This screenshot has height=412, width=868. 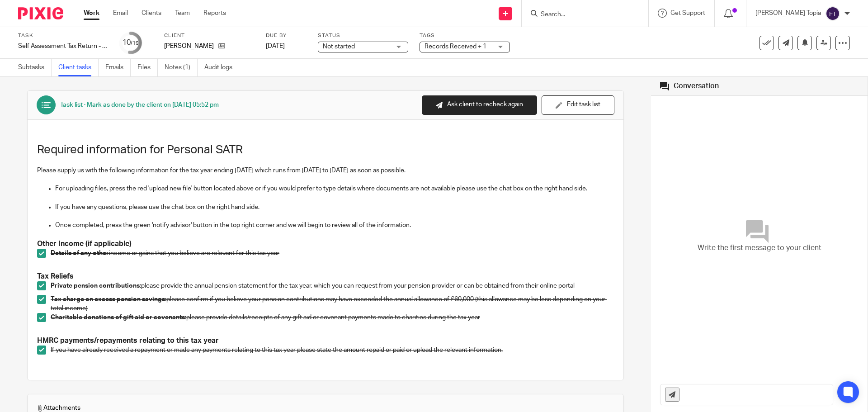 What do you see at coordinates (41, 13) in the screenshot?
I see `img: Pixie` at bounding box center [41, 13].